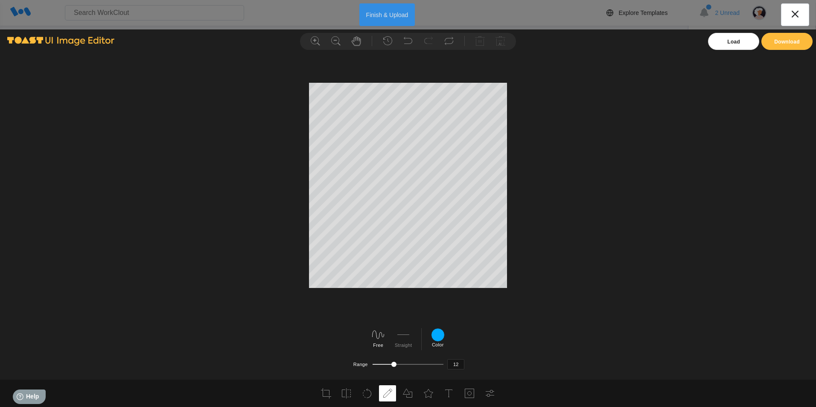  Describe the element at coordinates (361, 364) in the screenshot. I see `label: Range` at that location.